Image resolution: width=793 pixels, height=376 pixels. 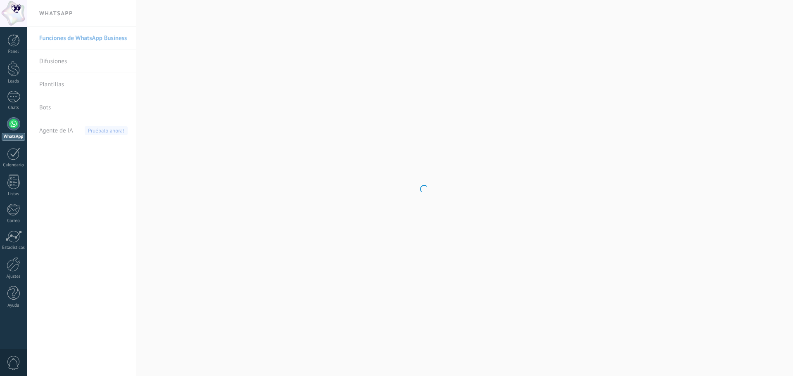 I want to click on div: WhatsApp, so click(x=13, y=137).